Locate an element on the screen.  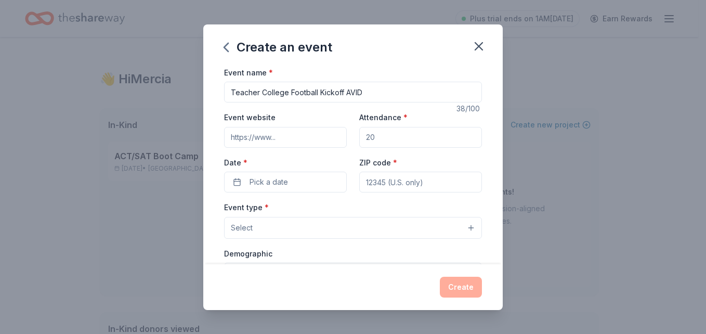
div: 38 /100 is located at coordinates (469, 109).